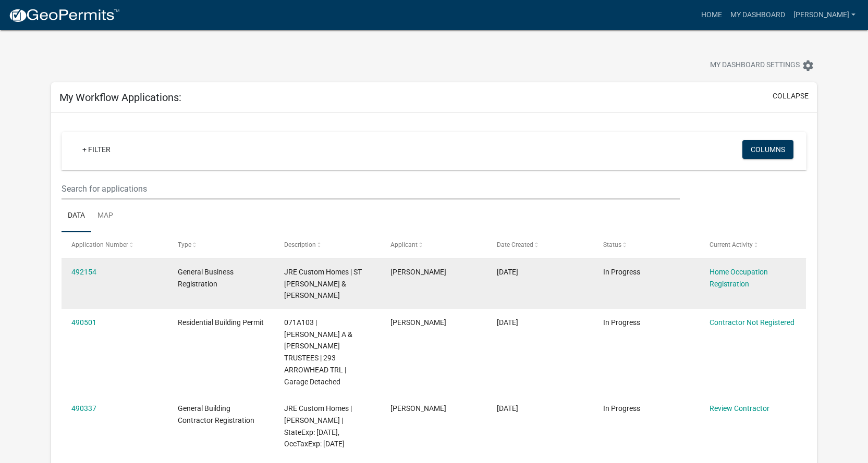 The image size is (868, 463). Describe the element at coordinates (755, 66) in the screenshot. I see `span: My Dashboard Settings` at that location.